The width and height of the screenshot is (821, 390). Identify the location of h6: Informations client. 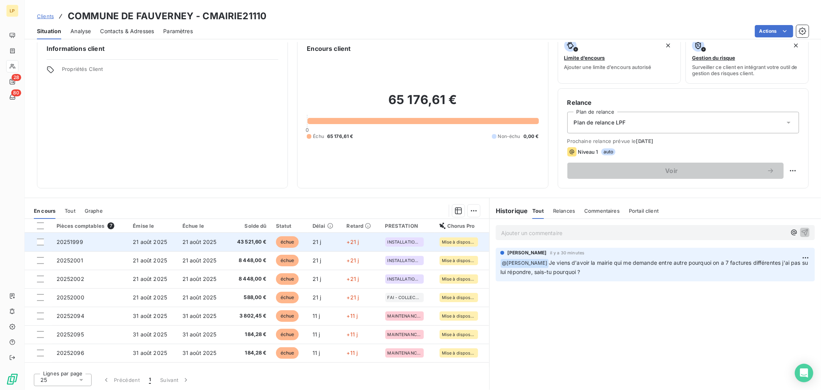
(163, 49).